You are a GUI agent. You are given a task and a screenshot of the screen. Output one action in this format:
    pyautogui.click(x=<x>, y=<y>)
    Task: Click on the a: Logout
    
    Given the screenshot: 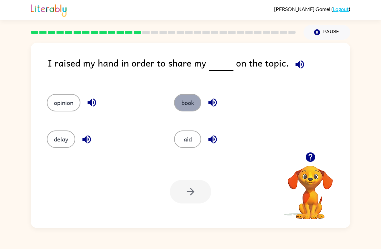 What is the action you would take?
    pyautogui.click(x=340, y=9)
    